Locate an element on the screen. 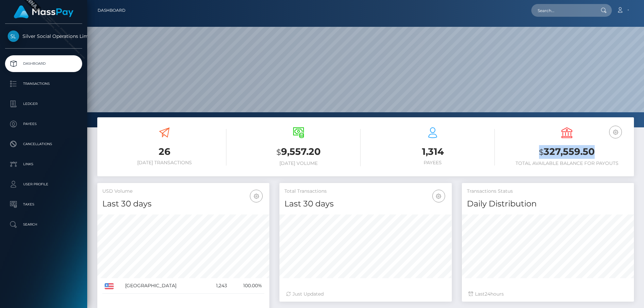 Image resolution: width=644 pixels, height=308 pixels. p: Cancellations is located at coordinates (44, 144).